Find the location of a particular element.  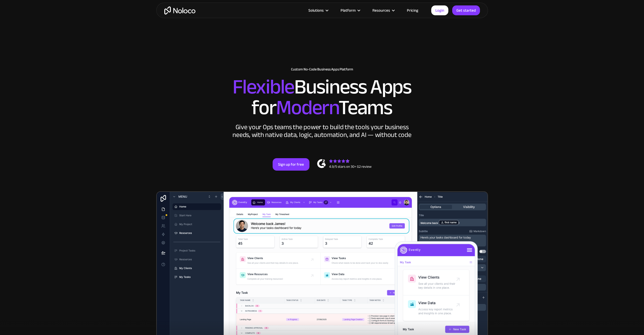

span: Modern is located at coordinates (307, 107).